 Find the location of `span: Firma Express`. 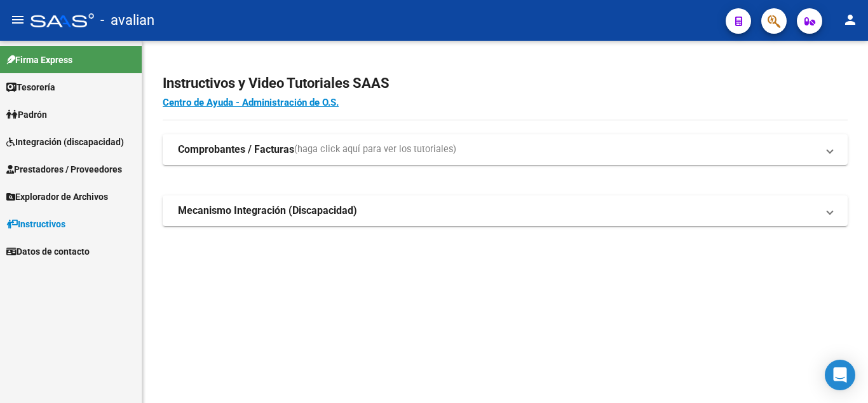

span: Firma Express is located at coordinates (39, 60).